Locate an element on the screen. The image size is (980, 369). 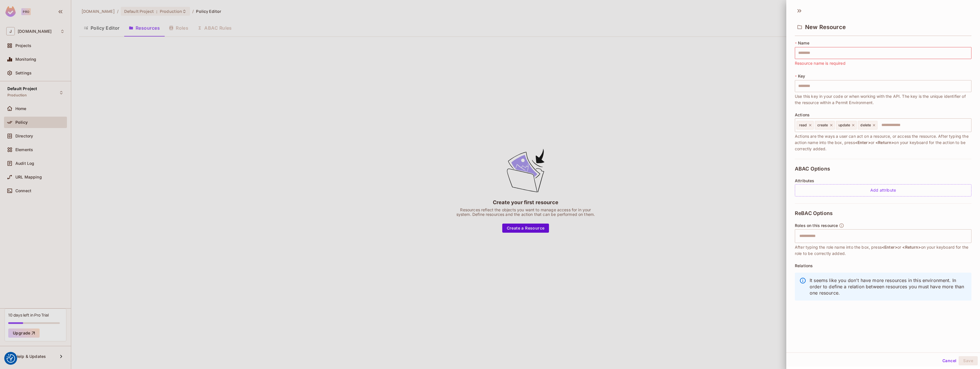
img: Revisit consent button is located at coordinates (11, 359).